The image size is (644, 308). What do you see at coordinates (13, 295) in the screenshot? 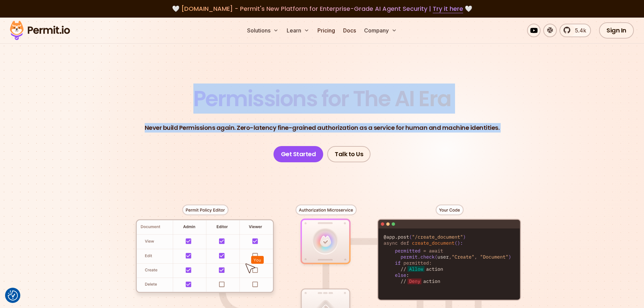
I see `button: Consent Preferences` at bounding box center [13, 295].